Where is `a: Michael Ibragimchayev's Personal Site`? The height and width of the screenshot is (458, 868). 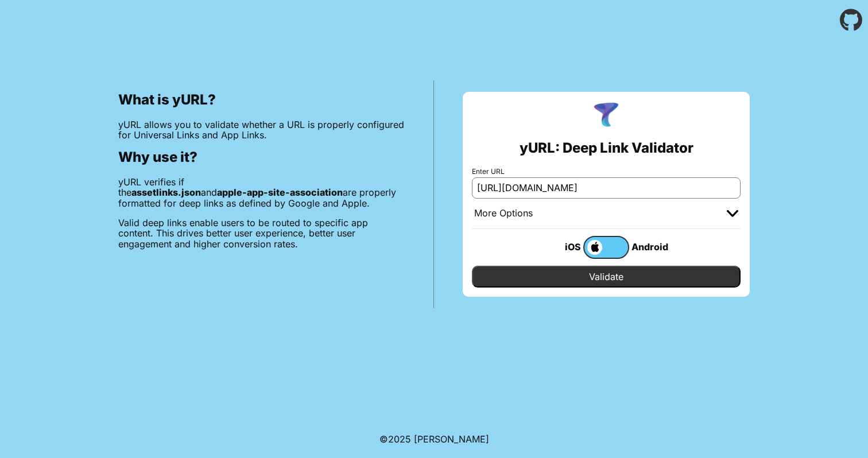 a: Michael Ibragimchayev's Personal Site is located at coordinates (451, 439).